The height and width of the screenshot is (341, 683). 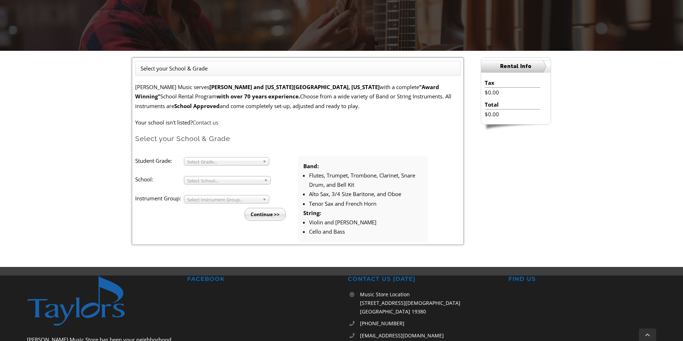 I want to click on h2: Select your School & Grade, so click(x=298, y=139).